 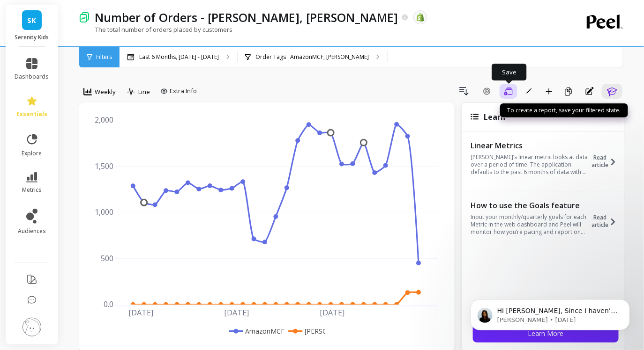 What do you see at coordinates (494, 117) in the screenshot?
I see `span: Learn` at bounding box center [494, 117].